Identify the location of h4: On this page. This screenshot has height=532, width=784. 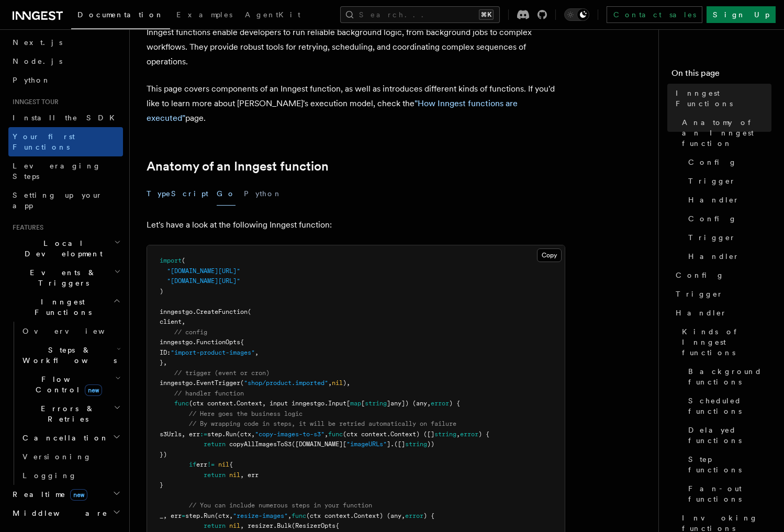
(721, 75).